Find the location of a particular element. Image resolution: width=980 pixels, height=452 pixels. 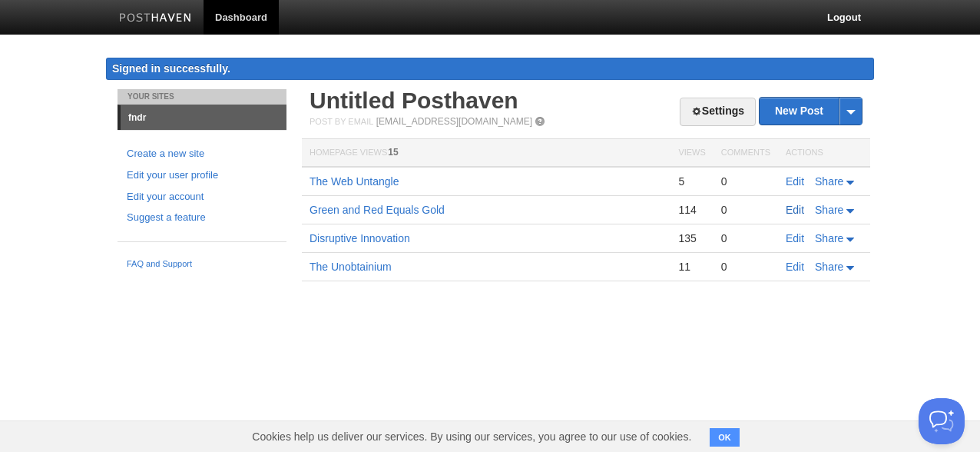

th: Views is located at coordinates (691, 153).